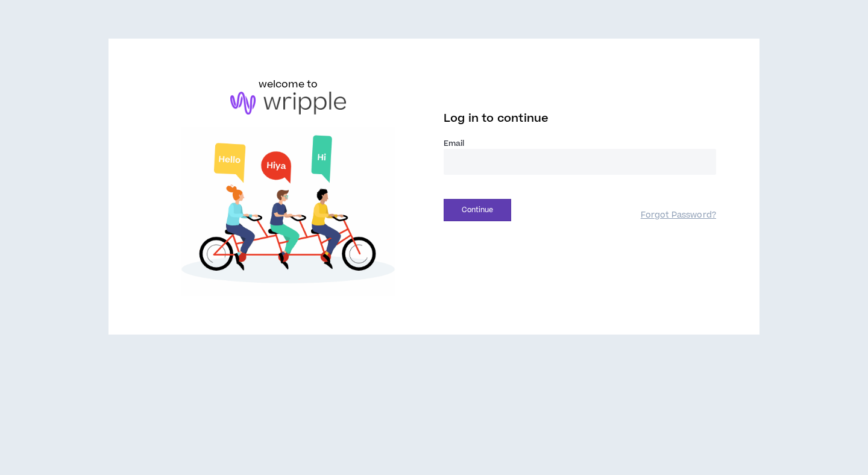  Describe the element at coordinates (288, 212) in the screenshot. I see `img: Welcome to Wripple` at that location.